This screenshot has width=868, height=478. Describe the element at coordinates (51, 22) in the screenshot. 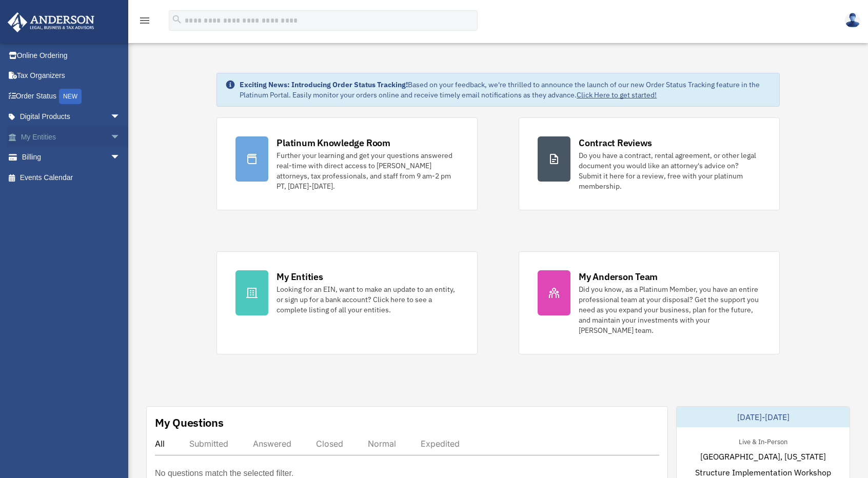

I see `img: Anderson Advisors Platinum Portal` at that location.